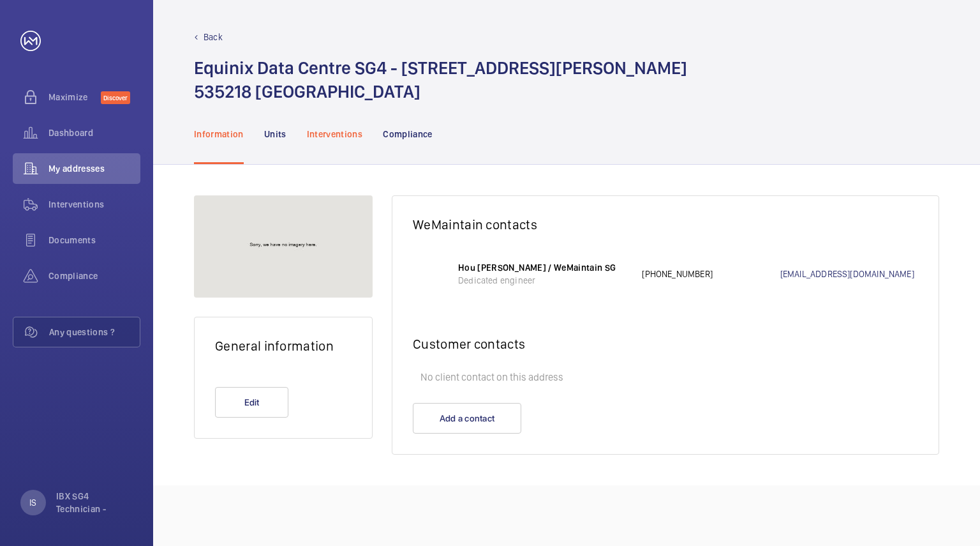 This screenshot has height=546, width=980. I want to click on span: Documents, so click(94, 240).